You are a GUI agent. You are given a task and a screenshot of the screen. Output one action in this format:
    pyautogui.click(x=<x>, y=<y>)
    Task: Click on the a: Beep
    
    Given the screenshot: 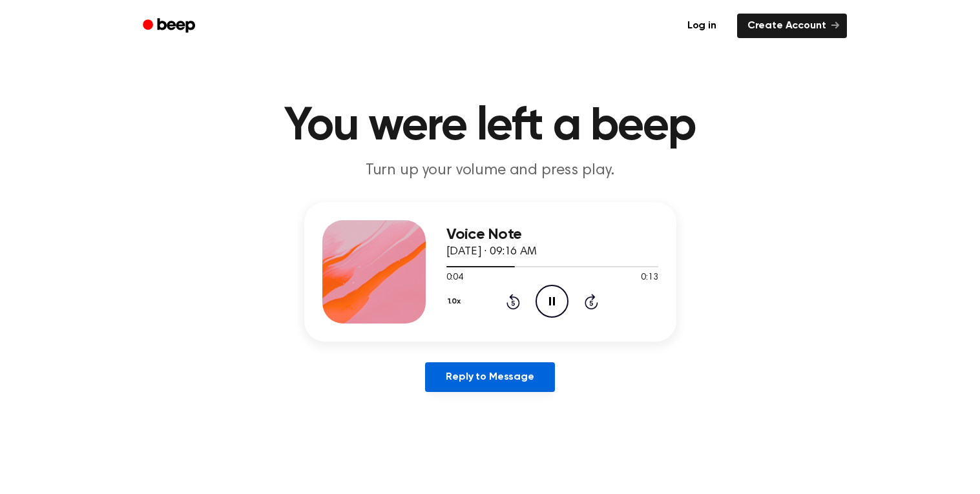 What is the action you would take?
    pyautogui.click(x=170, y=26)
    